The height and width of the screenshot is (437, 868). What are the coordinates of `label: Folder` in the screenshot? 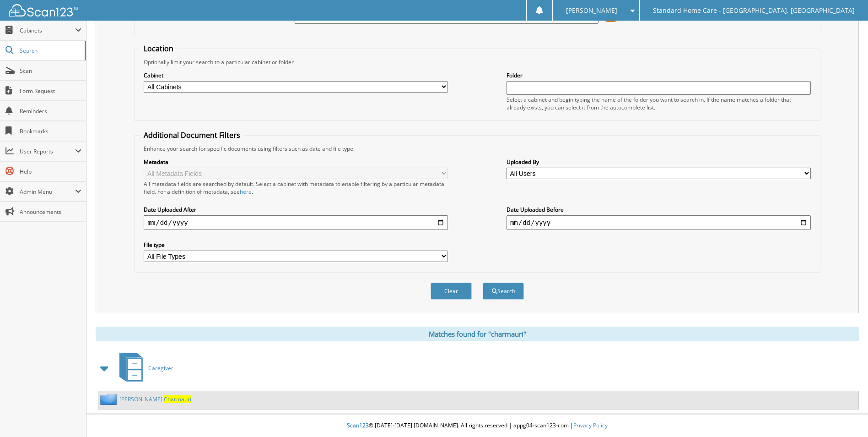 It's located at (658, 75).